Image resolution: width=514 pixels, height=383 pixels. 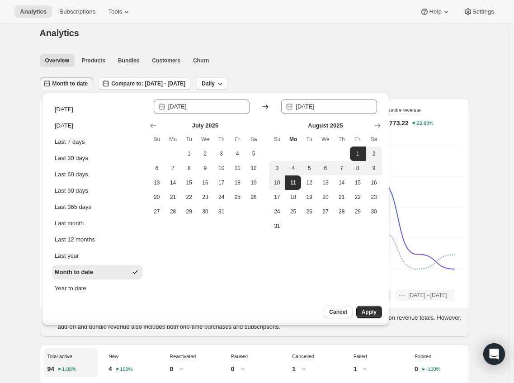 What do you see at coordinates (189, 168) in the screenshot?
I see `span: 8` at bounding box center [189, 168].